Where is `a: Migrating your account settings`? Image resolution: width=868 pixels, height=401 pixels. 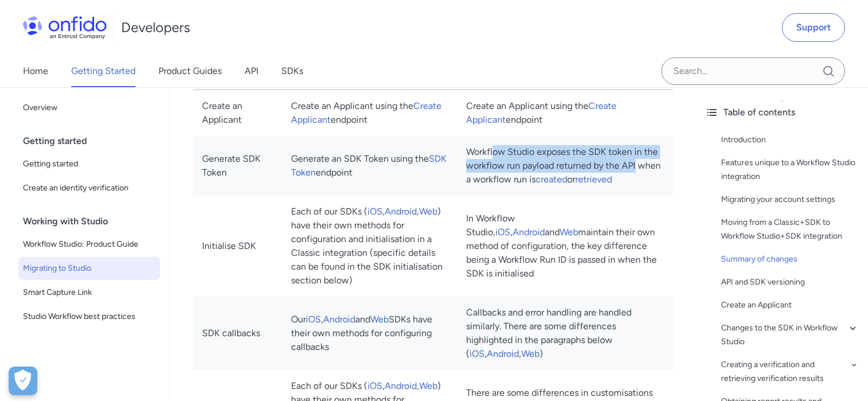 a: Migrating your account settings is located at coordinates (790, 200).